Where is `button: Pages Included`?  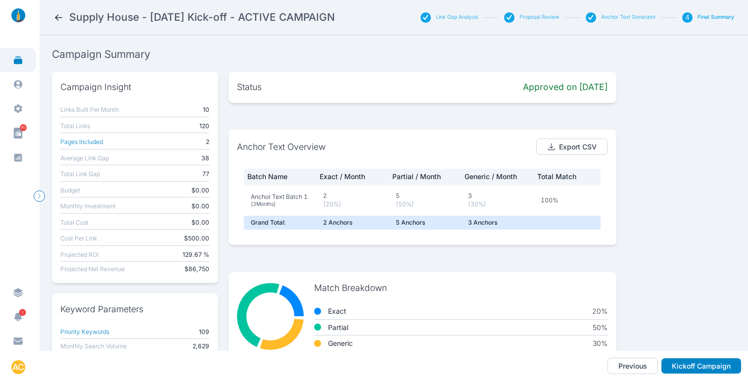
button: Pages Included is located at coordinates (82, 141).